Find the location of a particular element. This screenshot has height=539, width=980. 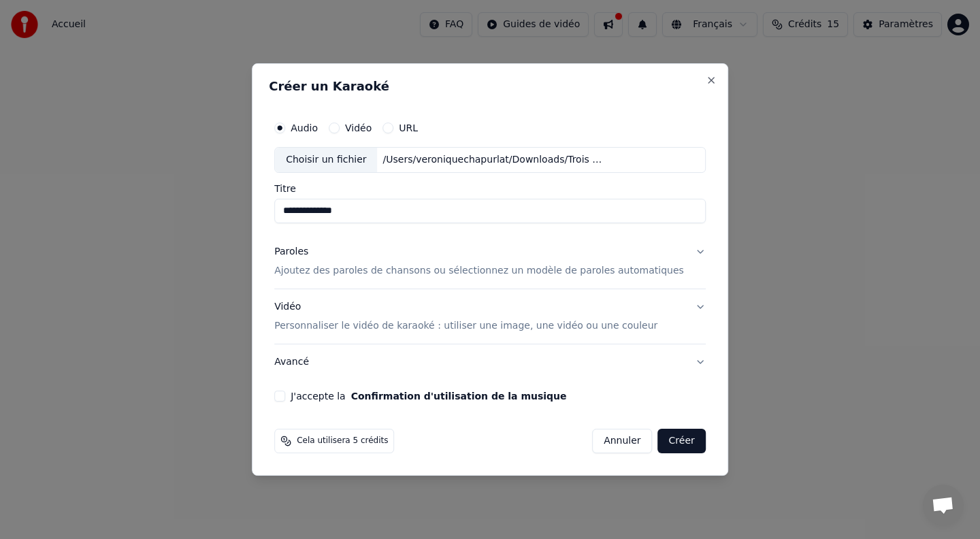

label: J'accepte la is located at coordinates (428, 396).